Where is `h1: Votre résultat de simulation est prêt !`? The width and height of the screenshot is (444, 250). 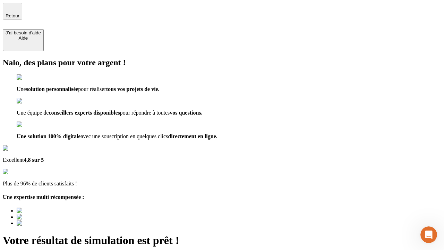 h1: Votre résultat de simulation est prêt ! is located at coordinates (222, 240).